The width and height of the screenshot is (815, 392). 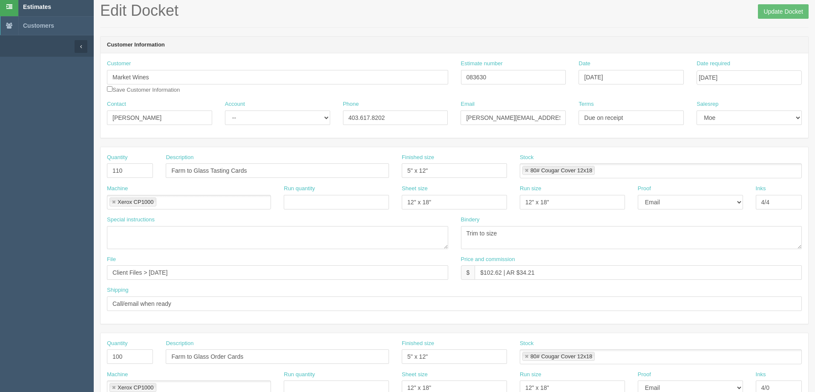 I want to click on label: Phone, so click(x=351, y=104).